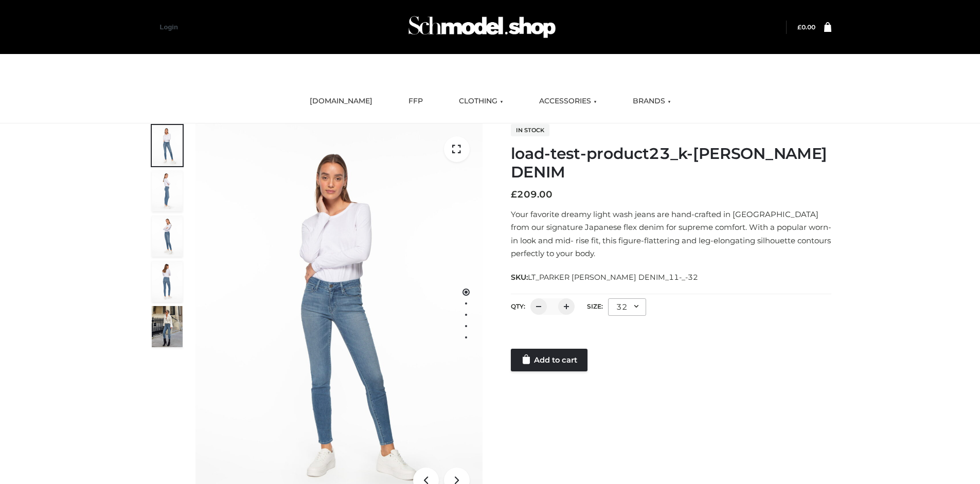 This screenshot has height=484, width=980. Describe the element at coordinates (651, 101) in the screenshot. I see `a: BRANDS` at that location.